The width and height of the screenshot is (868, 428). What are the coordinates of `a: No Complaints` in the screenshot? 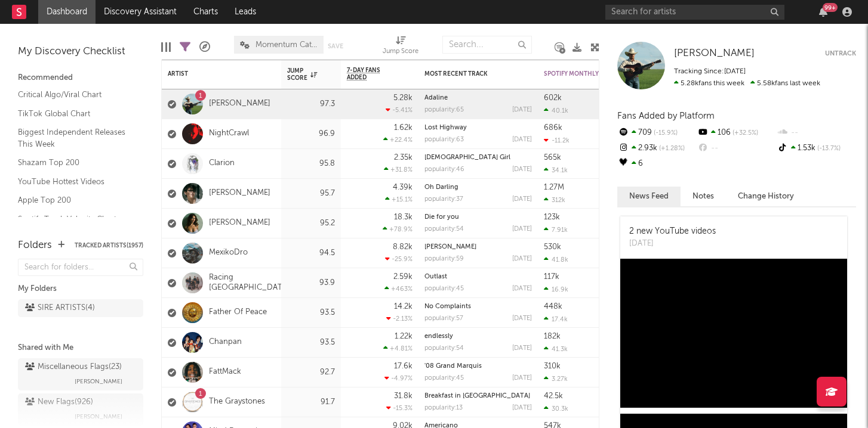 It's located at (448, 307).